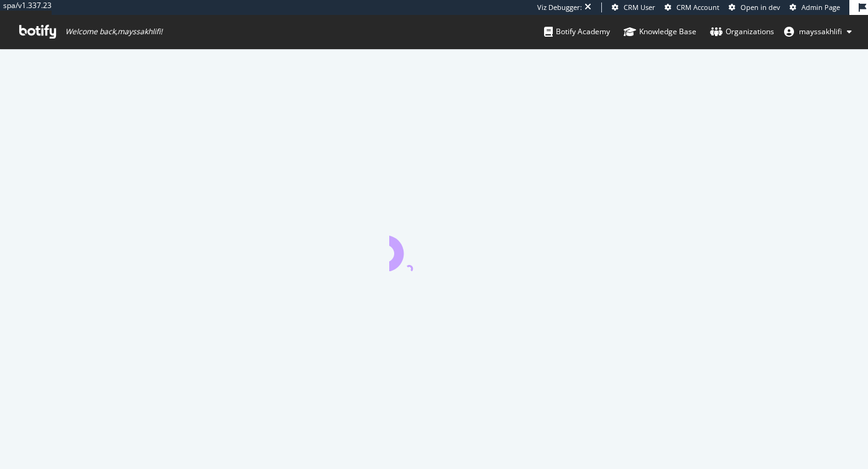 The image size is (868, 469). Describe the element at coordinates (742, 32) in the screenshot. I see `a: Organizations` at that location.